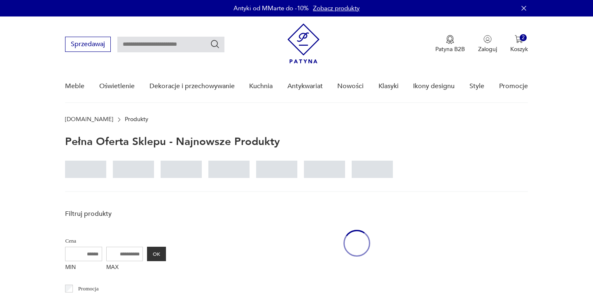 This screenshot has width=593, height=297. Describe the element at coordinates (519, 39) in the screenshot. I see `img: Ikona koszyka` at that location.